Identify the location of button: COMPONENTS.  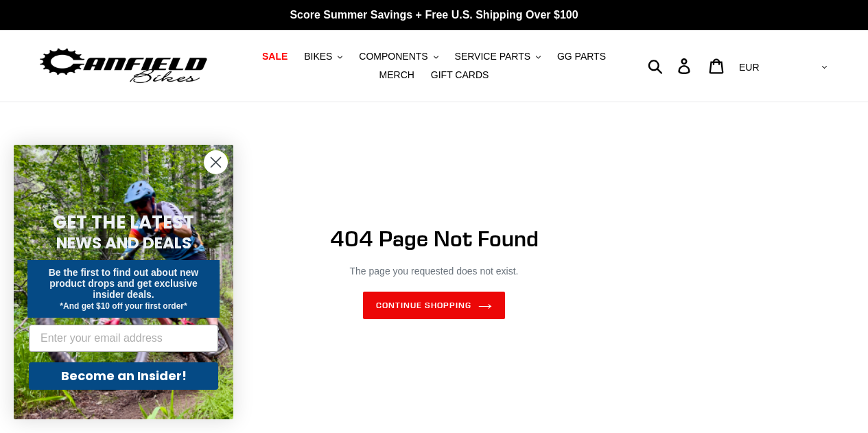
(398, 56).